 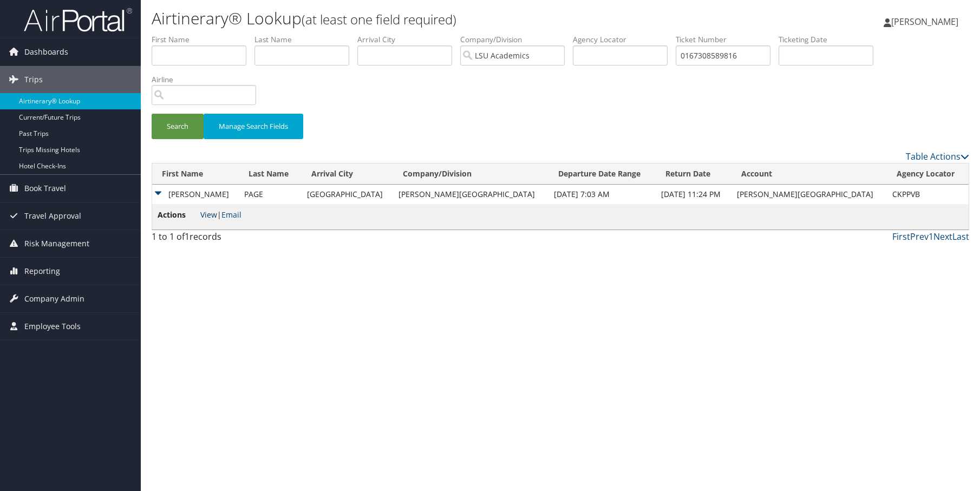 I want to click on a: Prev, so click(x=919, y=236).